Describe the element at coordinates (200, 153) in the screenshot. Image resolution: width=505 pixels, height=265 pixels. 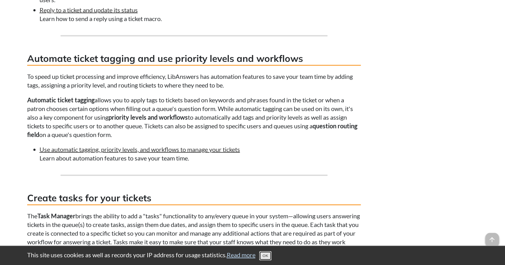
I see `li: Learn about automation features to save your team time.` at that location.